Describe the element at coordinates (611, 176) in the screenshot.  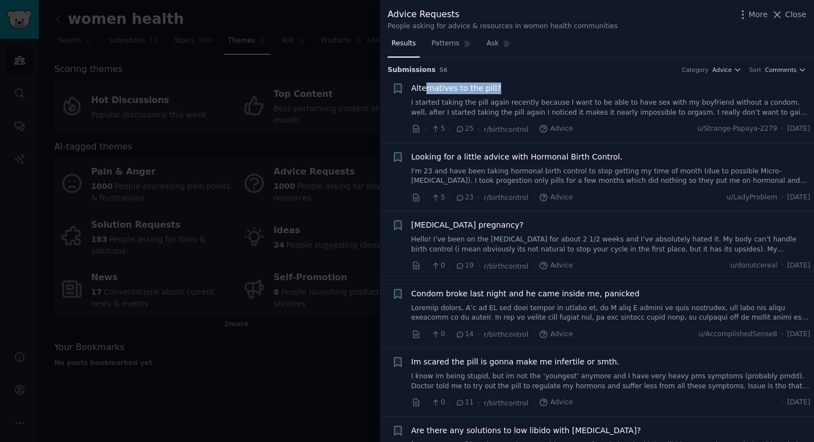
I see `a: I'm 23 and have been taking hormonal birth control to stop getting my time of month (due to possi...` at that location.